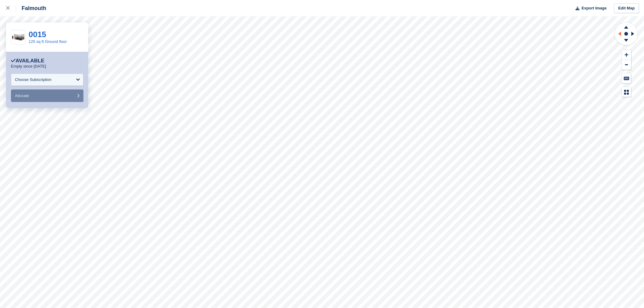 This screenshot has width=644, height=308. Describe the element at coordinates (627, 65) in the screenshot. I see `button: Zoom Out` at that location.